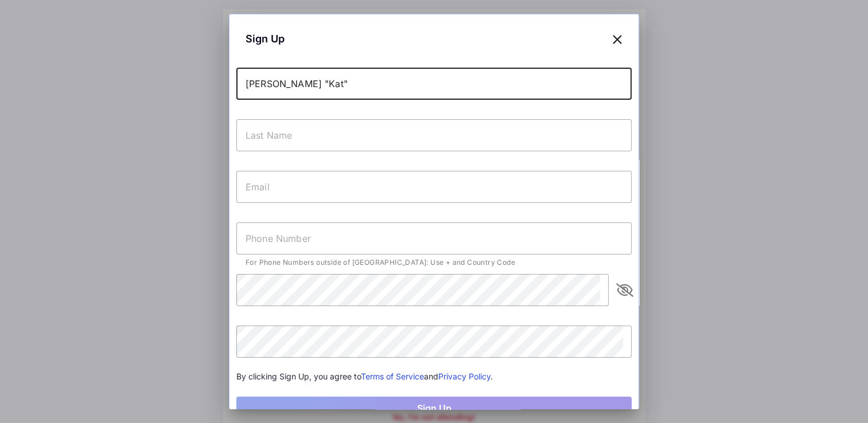 Image resolution: width=868 pixels, height=423 pixels. What do you see at coordinates (433, 84) in the screenshot?
I see `input: First Name` at bounding box center [433, 84].